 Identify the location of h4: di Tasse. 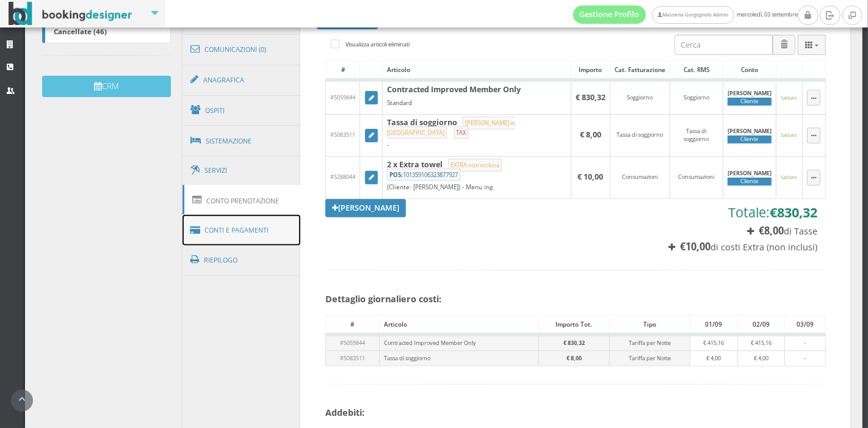
(742, 231).